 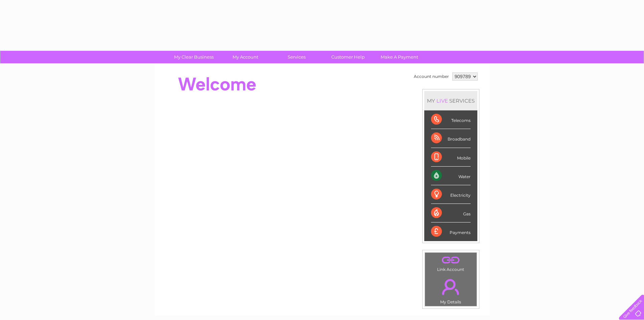 I want to click on td: My Details, so click(x=451, y=289).